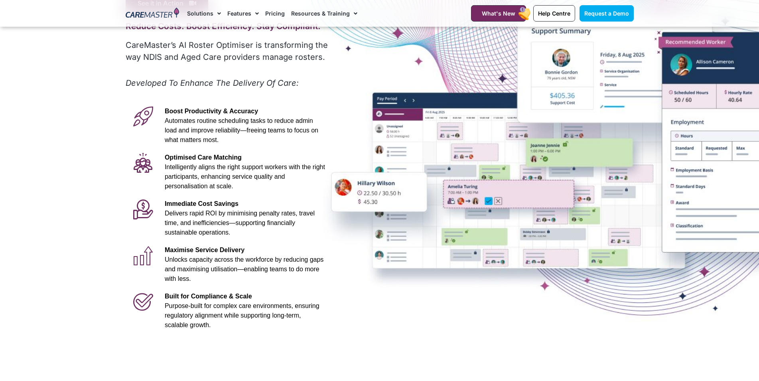  Describe the element at coordinates (212, 83) in the screenshot. I see `em: Developed To Enhance The Delivery Of Care:` at that location.